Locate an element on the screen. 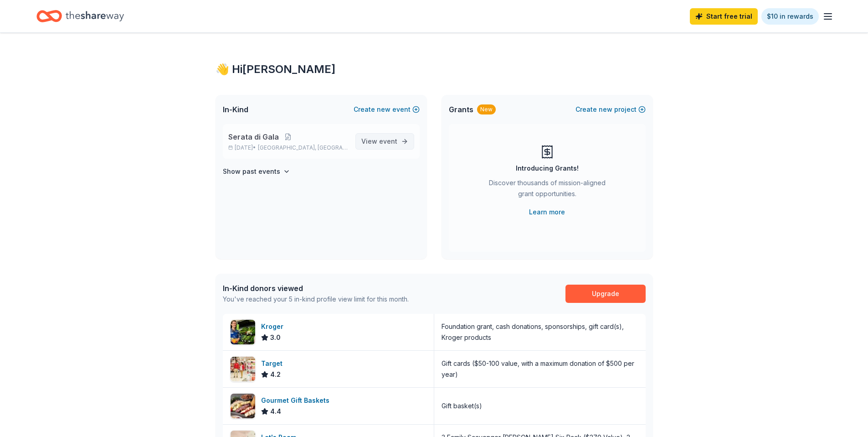 This screenshot has width=868, height=437. img: Image for Target is located at coordinates (243, 369).